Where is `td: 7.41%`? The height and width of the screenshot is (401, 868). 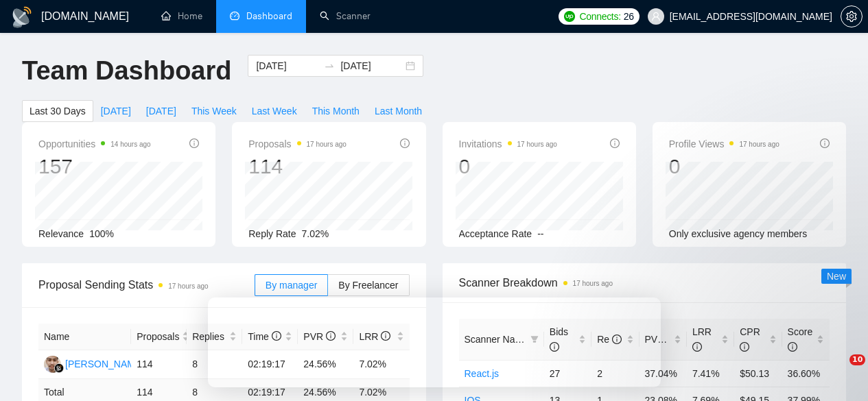 td: 7.41% is located at coordinates (710, 372).